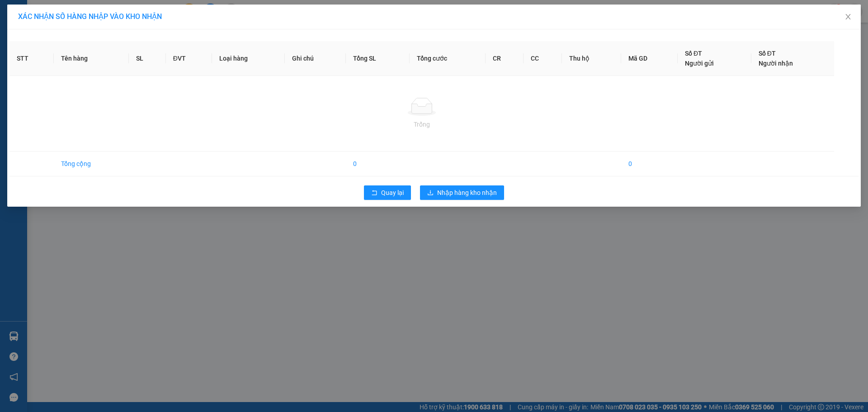 The height and width of the screenshot is (412, 868). I want to click on span: rollback, so click(374, 193).